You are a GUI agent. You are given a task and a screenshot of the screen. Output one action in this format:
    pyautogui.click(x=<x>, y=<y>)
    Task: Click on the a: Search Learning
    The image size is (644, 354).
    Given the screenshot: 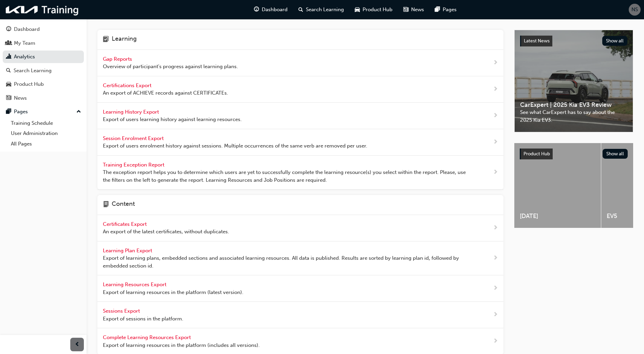 What is the action you would take?
    pyautogui.click(x=43, y=70)
    